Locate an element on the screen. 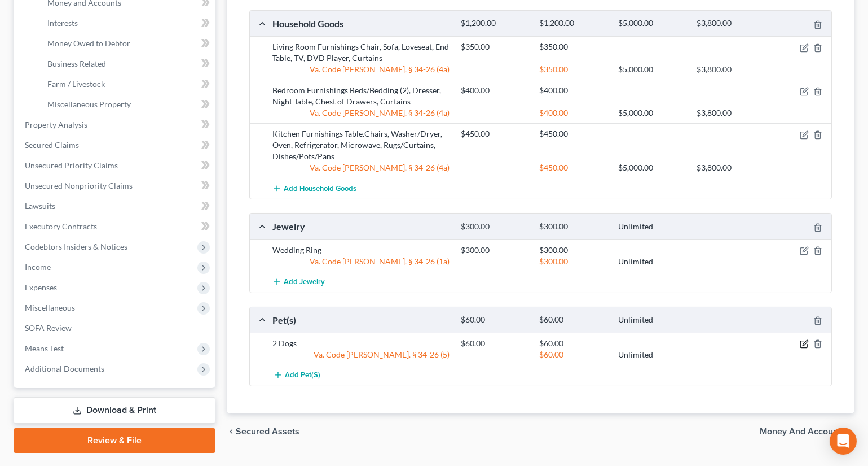 The height and width of the screenshot is (466, 868). a: Review & File is located at coordinates (115, 440).